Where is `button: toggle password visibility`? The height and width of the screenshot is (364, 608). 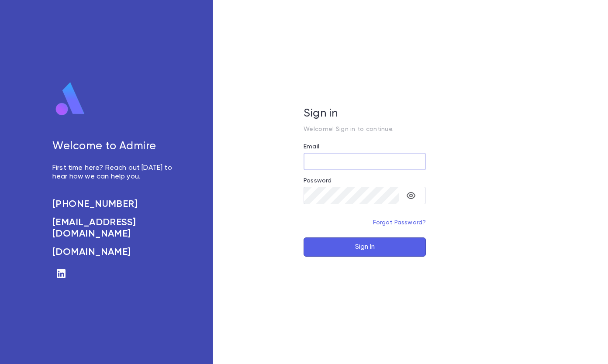
button: toggle password visibility is located at coordinates (411, 196).